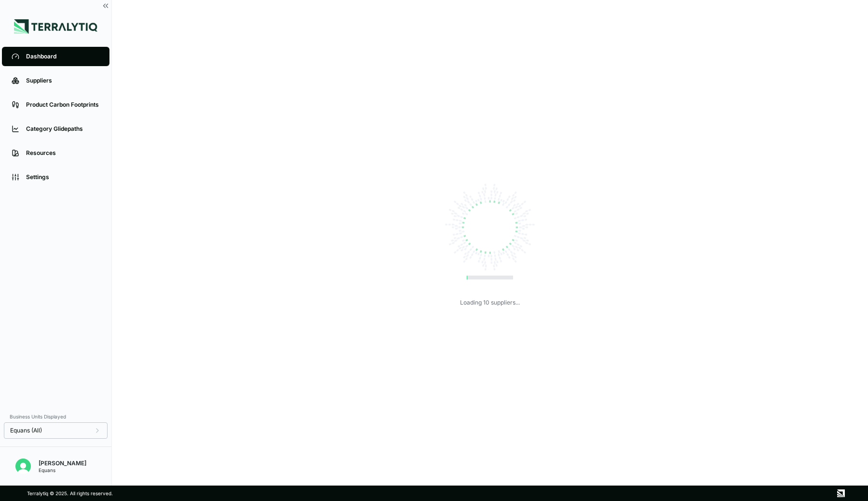 The height and width of the screenshot is (501, 868). Describe the element at coordinates (23, 466) in the screenshot. I see `img: Nitin Shetty` at that location.